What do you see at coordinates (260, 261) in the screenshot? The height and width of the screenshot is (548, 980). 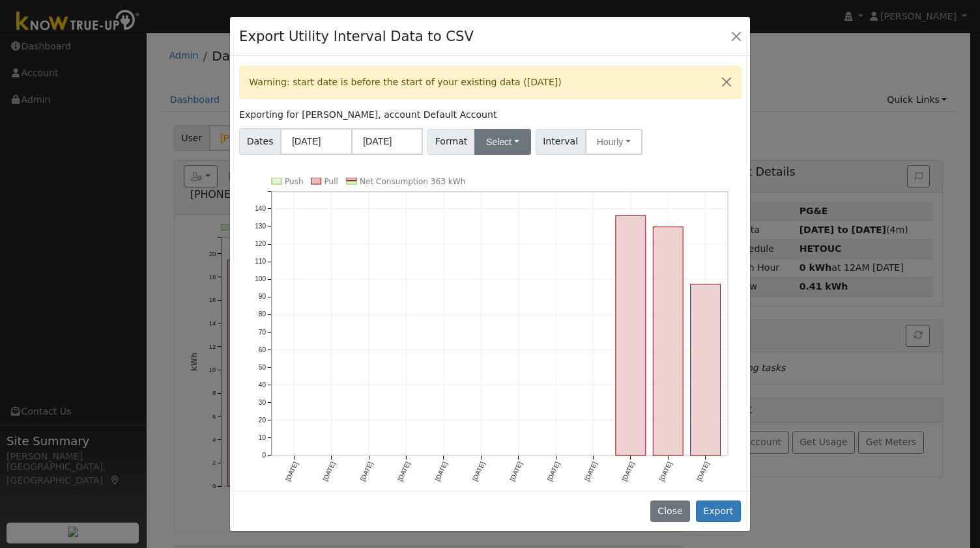 I see `text: 110` at bounding box center [260, 261].